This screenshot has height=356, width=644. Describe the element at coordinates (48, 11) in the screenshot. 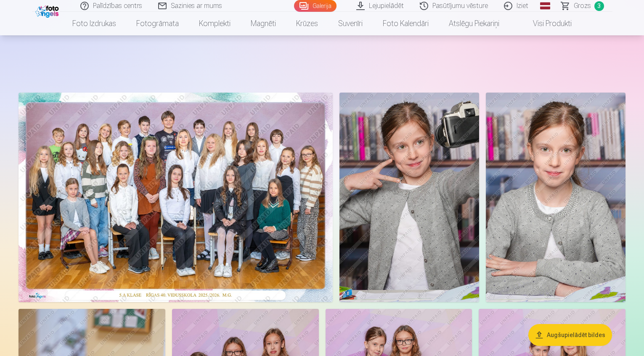

I see `img: /fa1` at that location.